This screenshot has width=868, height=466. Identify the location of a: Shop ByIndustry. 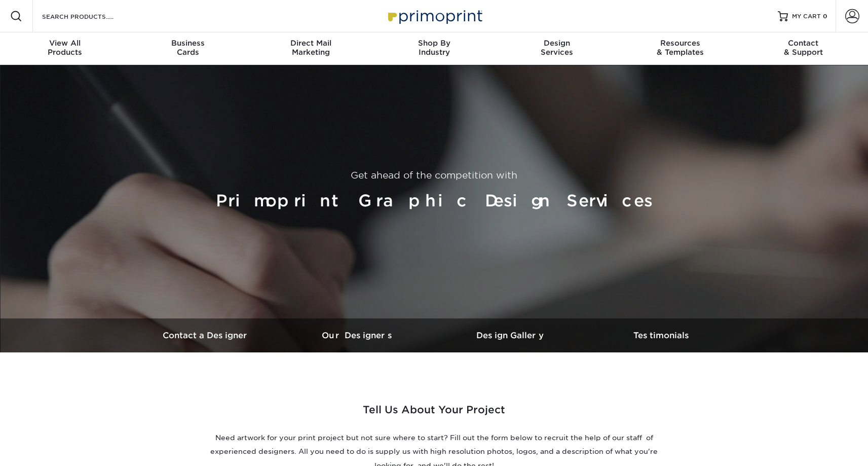
(433, 49).